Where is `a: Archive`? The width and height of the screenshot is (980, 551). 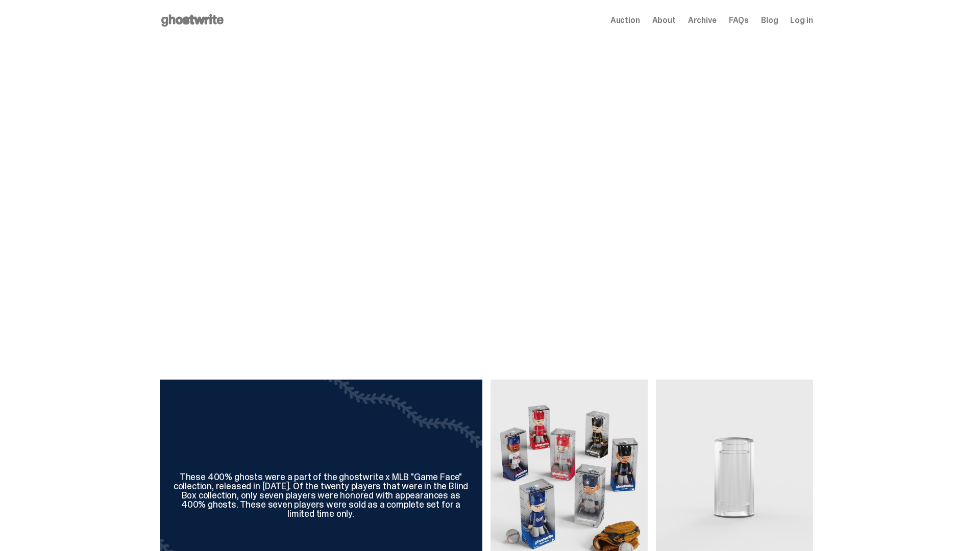
a: Archive is located at coordinates (703, 21).